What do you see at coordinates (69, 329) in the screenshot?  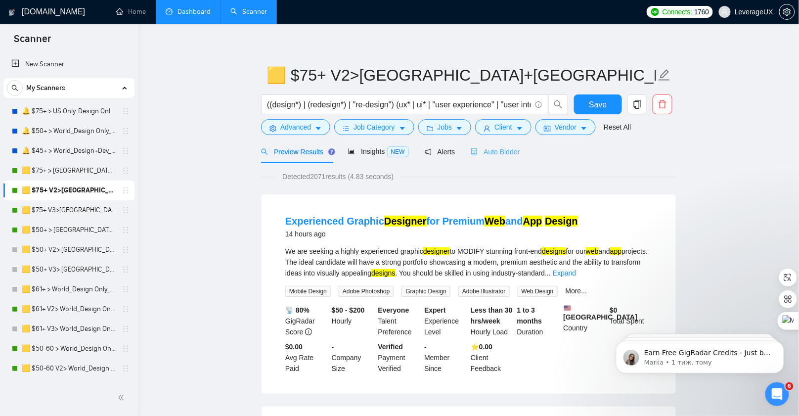 I see `a: 🟨 $61+ V3> World_Design Only_Roman-UX/UI_General` at bounding box center [69, 329].